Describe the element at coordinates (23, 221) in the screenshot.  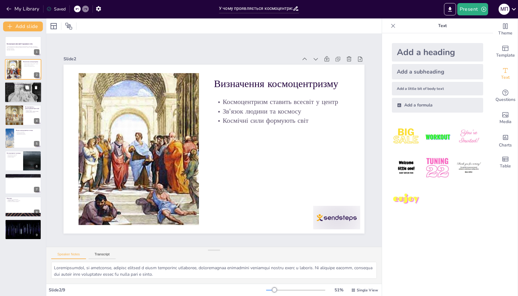
I see `p: Запитання та обговорення` at that location.